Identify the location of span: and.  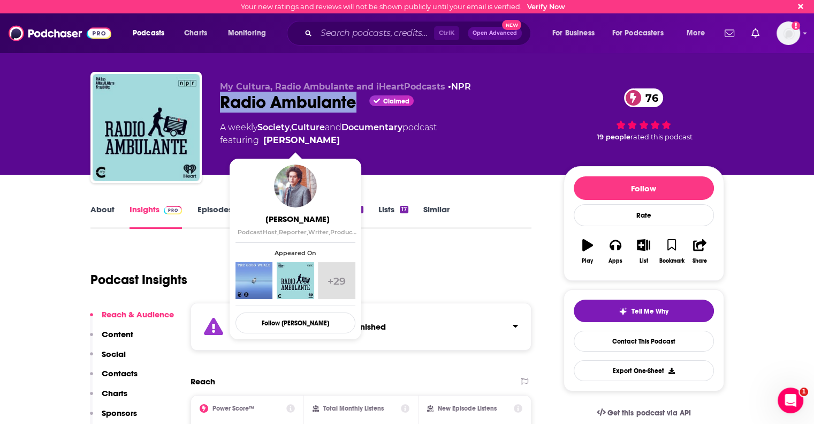
(333, 127).